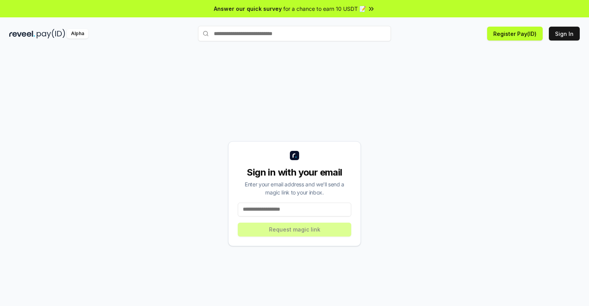 This screenshot has height=306, width=589. I want to click on button: Register Pay(ID), so click(515, 34).